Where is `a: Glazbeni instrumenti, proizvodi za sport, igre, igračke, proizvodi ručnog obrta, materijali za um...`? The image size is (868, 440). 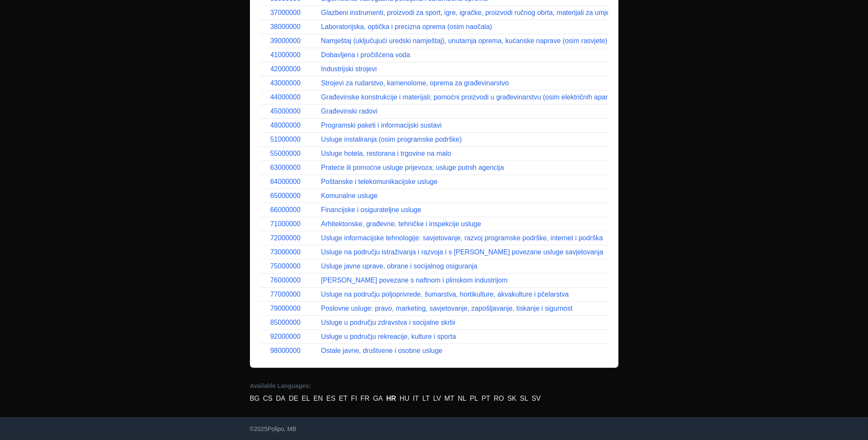 a: Glazbeni instrumenti, proizvodi za sport, igre, igračke, proizvodi ručnog obrta, materijali za um... is located at coordinates (484, 13).